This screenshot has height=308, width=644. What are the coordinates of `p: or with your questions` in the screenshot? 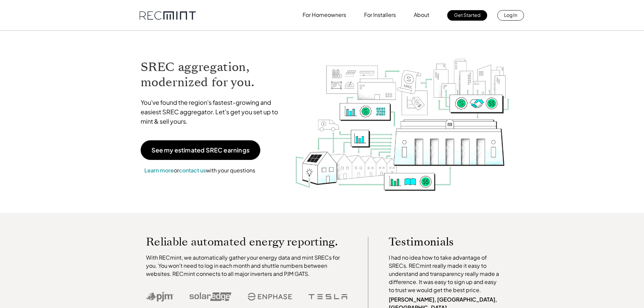 It's located at (200, 171).